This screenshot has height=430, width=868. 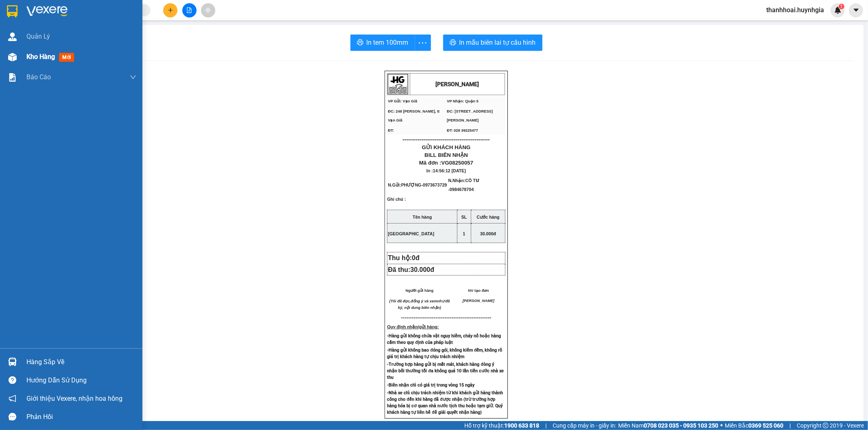 I want to click on span: Kho hàng, so click(x=41, y=56).